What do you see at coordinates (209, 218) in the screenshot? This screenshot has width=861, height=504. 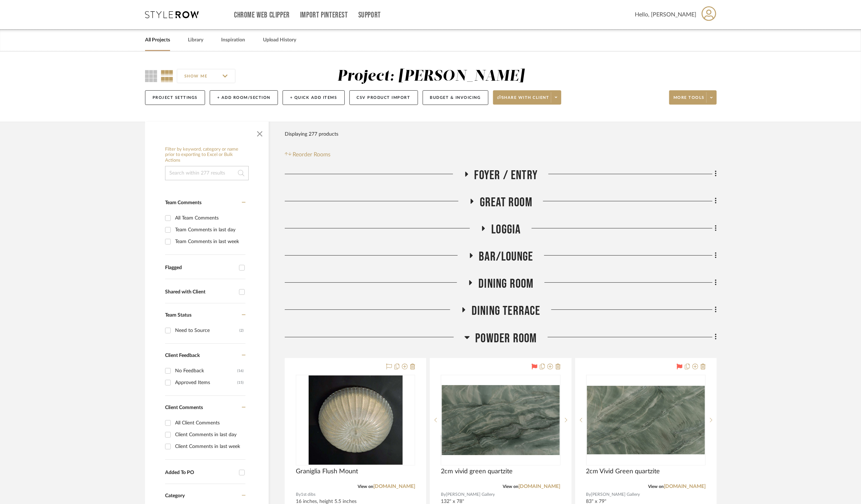 I see `div: All Team Comments` at bounding box center [209, 218].